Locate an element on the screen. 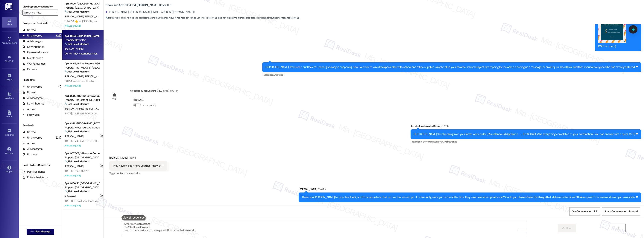 The height and width of the screenshot is (238, 644). div: Prospects + Residents is located at coordinates (40, 23).